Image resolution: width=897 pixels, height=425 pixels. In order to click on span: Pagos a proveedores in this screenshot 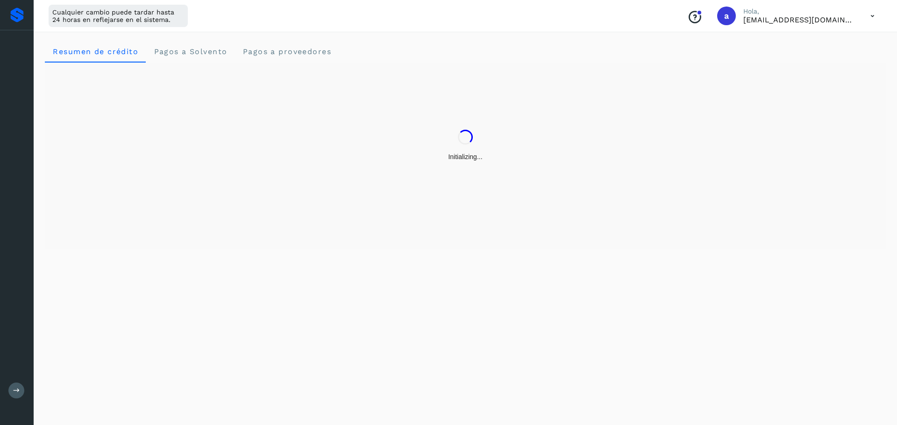, I will do `click(286, 51)`.